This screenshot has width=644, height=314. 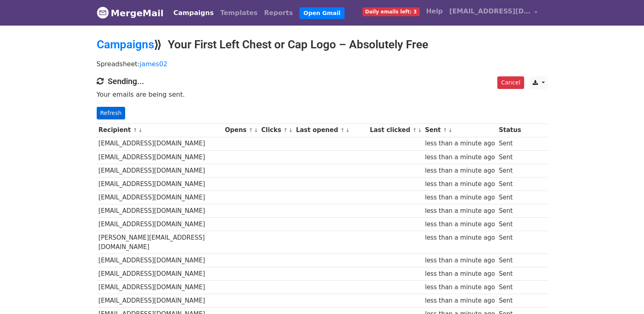 I want to click on th: Recipient, so click(x=160, y=130).